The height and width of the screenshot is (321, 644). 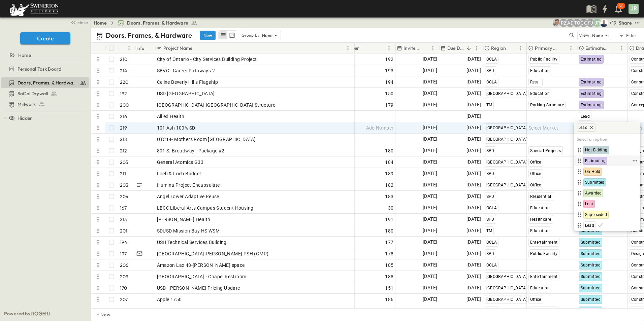 I want to click on p: 209, so click(x=124, y=276).